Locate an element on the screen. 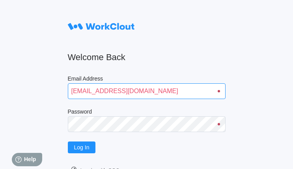  label: Password is located at coordinates (147, 113).